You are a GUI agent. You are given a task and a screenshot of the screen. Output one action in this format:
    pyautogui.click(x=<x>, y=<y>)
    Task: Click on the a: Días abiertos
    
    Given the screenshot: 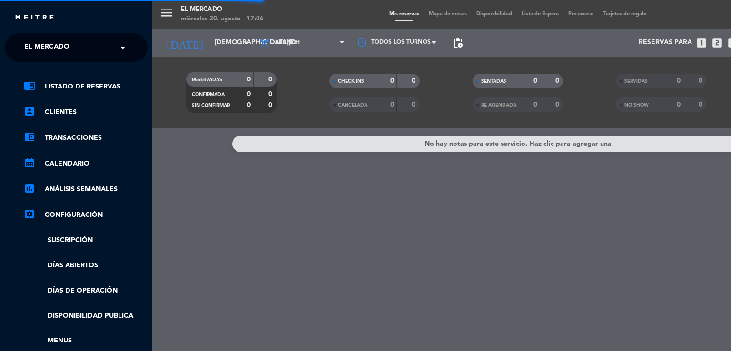 What is the action you would take?
    pyautogui.click(x=86, y=266)
    